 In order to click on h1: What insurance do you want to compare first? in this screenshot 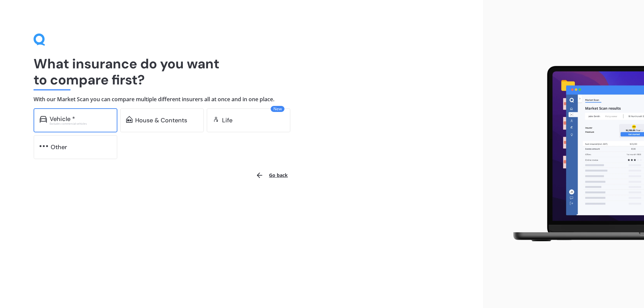, I will do `click(241, 71)`.